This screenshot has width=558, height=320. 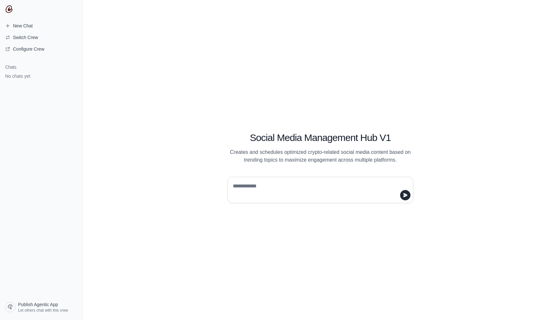 I want to click on button: Switch Crew, so click(x=41, y=37).